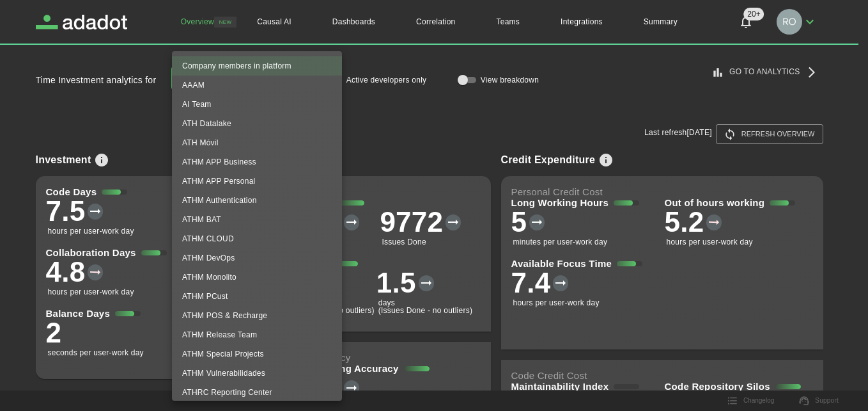 This screenshot has height=411, width=868. What do you see at coordinates (257, 105) in the screenshot?
I see `li: AI Team` at bounding box center [257, 105].